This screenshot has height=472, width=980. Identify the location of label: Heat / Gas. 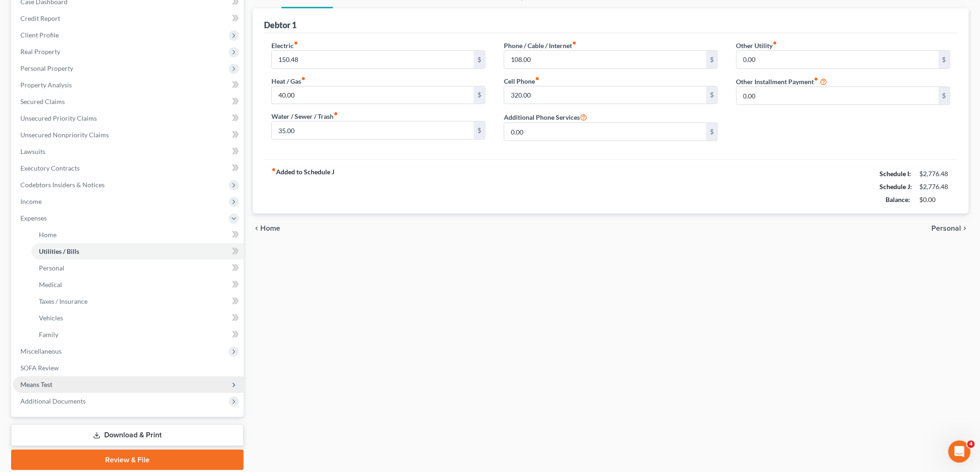
(288, 81).